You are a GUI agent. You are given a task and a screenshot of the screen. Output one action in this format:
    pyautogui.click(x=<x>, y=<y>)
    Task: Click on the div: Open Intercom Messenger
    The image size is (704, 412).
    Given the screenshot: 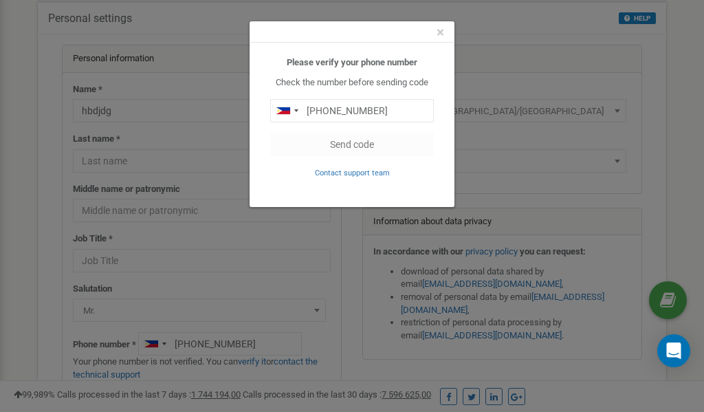 What is the action you would take?
    pyautogui.click(x=673, y=350)
    